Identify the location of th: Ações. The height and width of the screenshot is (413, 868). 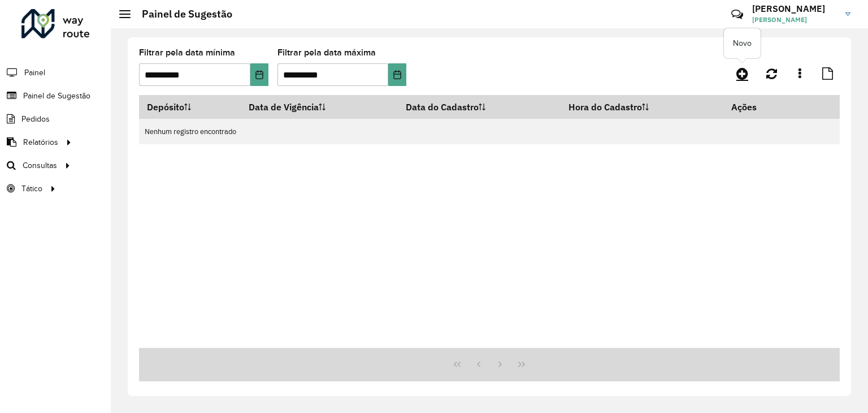
(758, 107).